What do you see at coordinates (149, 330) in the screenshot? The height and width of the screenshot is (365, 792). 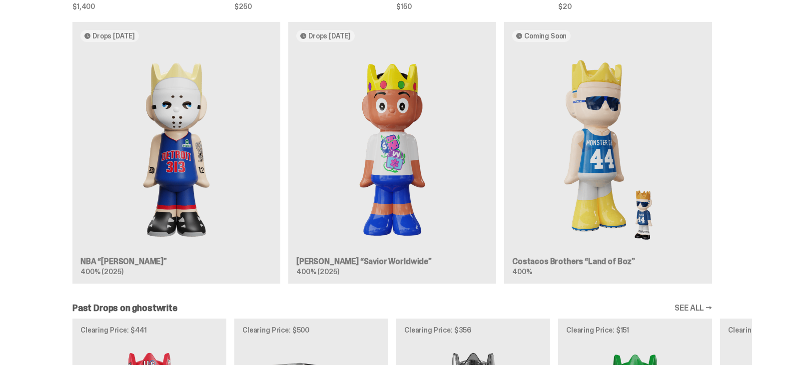 I see `p: Clearing Price: $441` at bounding box center [149, 330].